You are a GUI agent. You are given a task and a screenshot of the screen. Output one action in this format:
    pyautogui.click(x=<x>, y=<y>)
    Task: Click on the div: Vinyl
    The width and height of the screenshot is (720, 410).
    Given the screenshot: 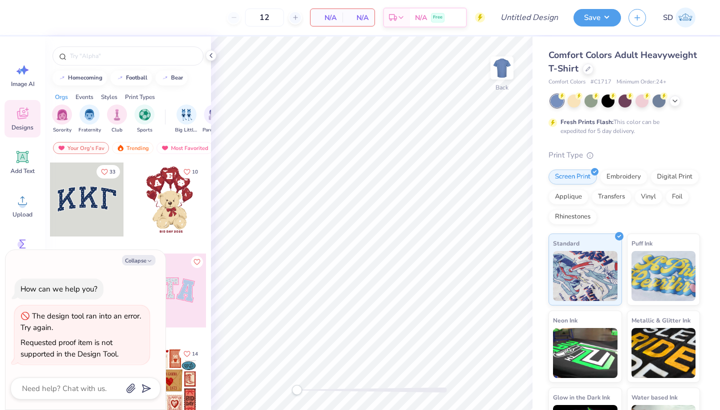 What is the action you would take?
    pyautogui.click(x=648, y=197)
    